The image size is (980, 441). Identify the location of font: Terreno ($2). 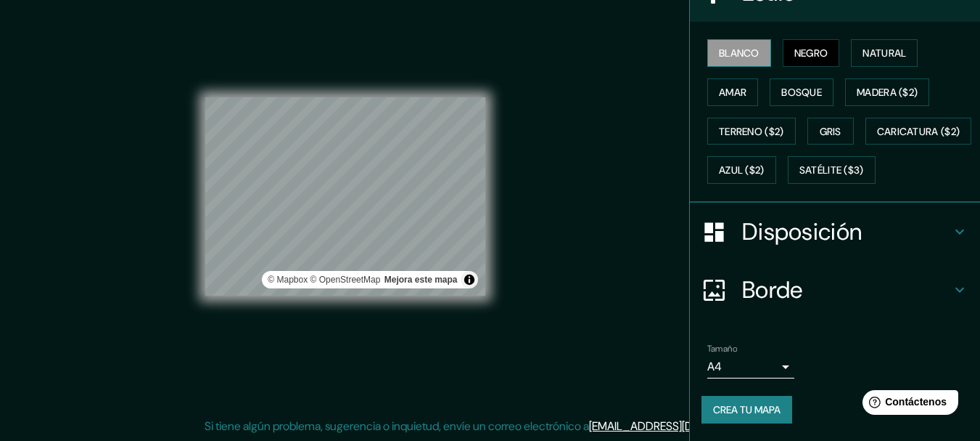
(752, 132).